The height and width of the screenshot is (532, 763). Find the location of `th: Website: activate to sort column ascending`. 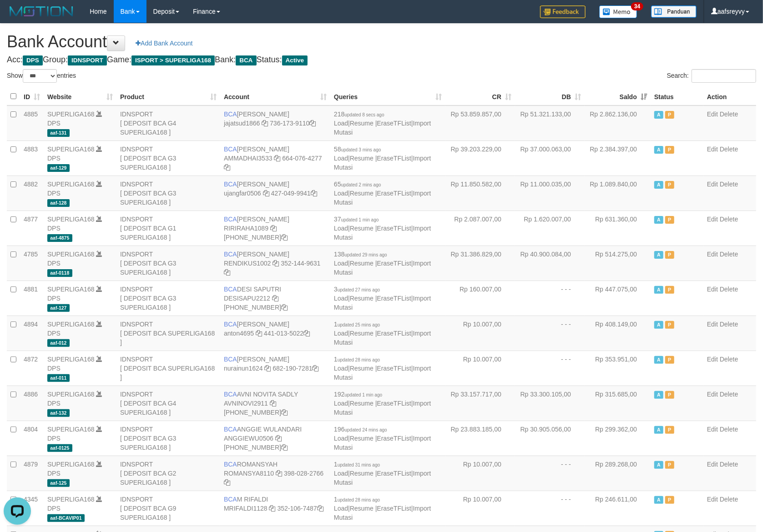

th: Website: activate to sort column ascending is located at coordinates (80, 96).